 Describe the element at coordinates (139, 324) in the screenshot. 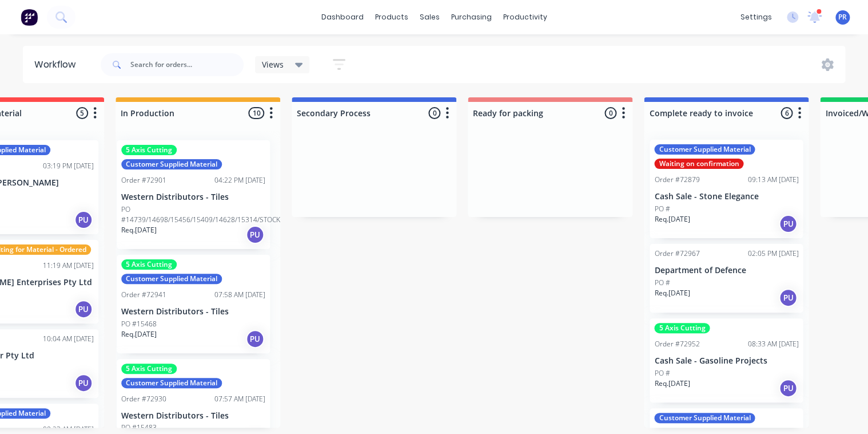

I see `p: PO #15468` at that location.